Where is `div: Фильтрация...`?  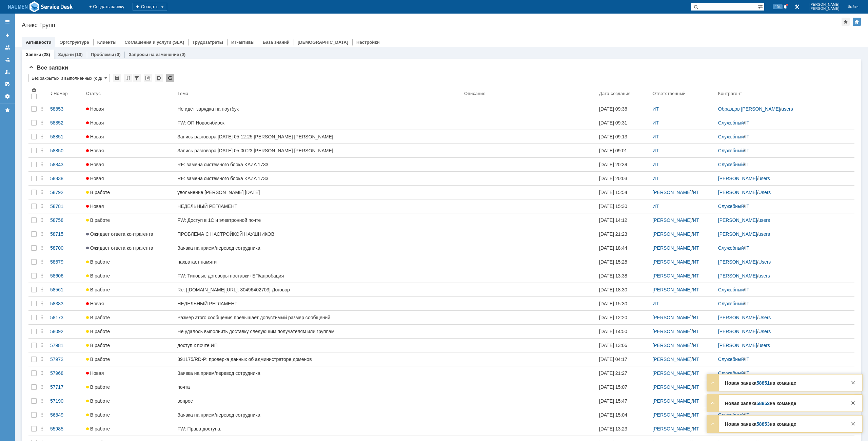 div: Фильтрация... is located at coordinates (137, 78).